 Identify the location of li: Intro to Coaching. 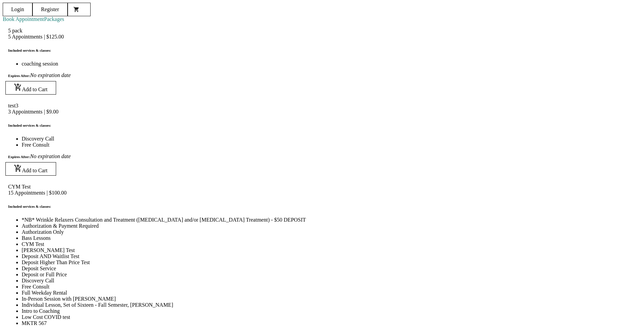
(329, 311).